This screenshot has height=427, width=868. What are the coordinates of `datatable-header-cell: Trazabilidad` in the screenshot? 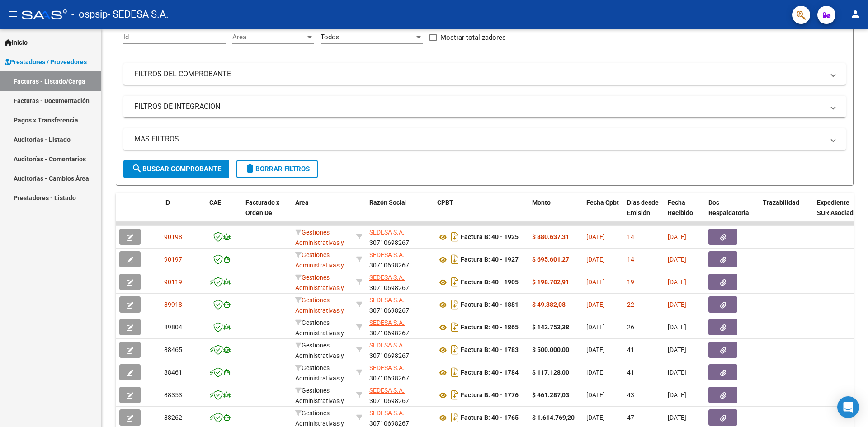 It's located at (786, 213).